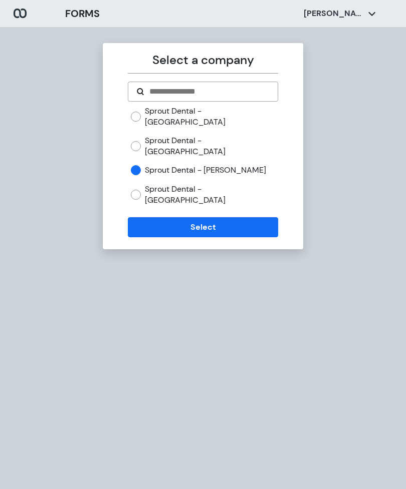 Image resolution: width=406 pixels, height=489 pixels. I want to click on p: Select a company, so click(202, 60).